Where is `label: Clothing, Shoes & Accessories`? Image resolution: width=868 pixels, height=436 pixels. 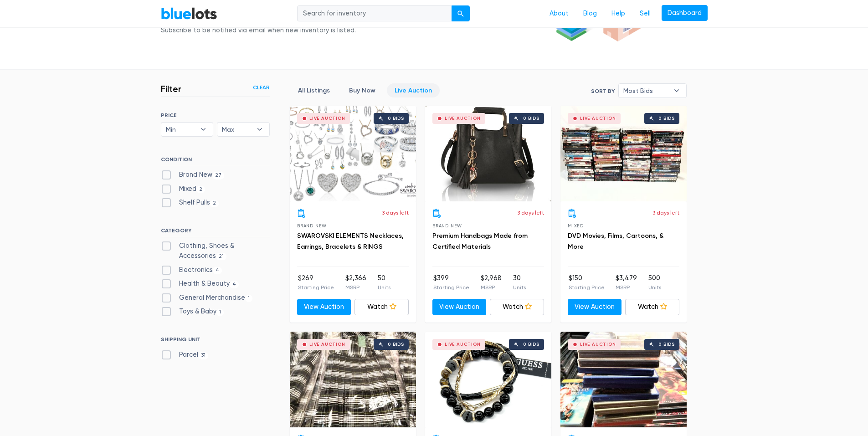 label: Clothing, Shoes & Accessories is located at coordinates (215, 251).